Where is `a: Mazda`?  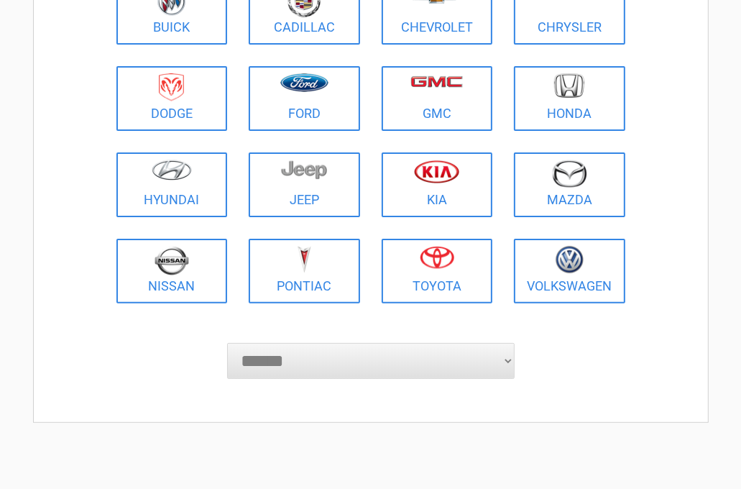 a: Mazda is located at coordinates (569, 185).